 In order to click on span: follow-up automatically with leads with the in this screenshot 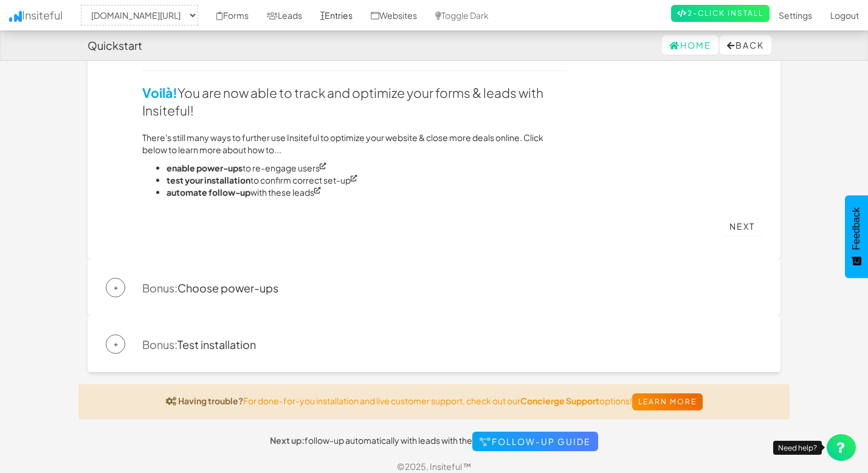, I will do `click(434, 440)`.